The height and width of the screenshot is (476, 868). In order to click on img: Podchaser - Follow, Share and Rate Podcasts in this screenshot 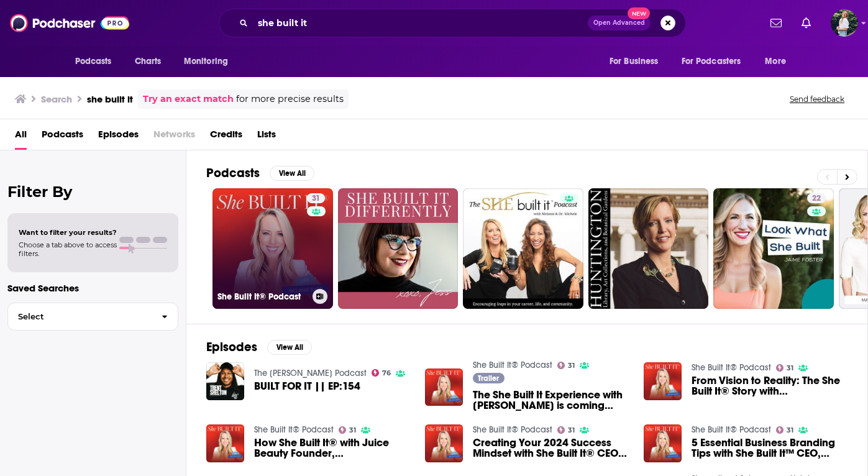, I will do `click(70, 23)`.